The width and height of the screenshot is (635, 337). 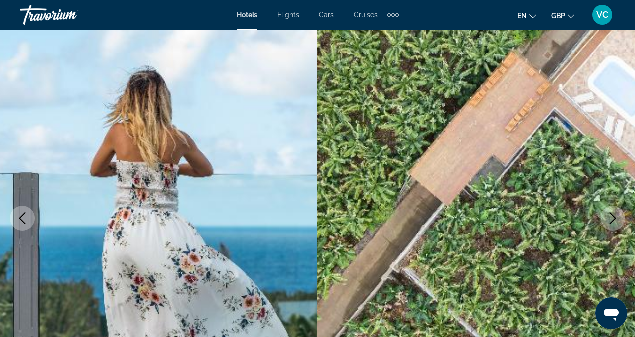 What do you see at coordinates (366, 15) in the screenshot?
I see `span: Cruises` at bounding box center [366, 15].